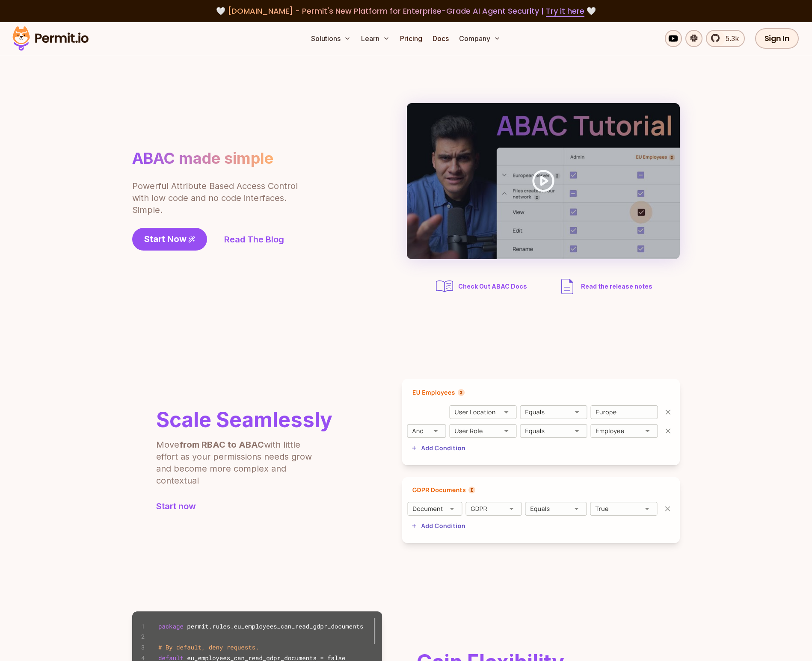  What do you see at coordinates (375, 39) in the screenshot?
I see `button: Learn` at bounding box center [375, 39].